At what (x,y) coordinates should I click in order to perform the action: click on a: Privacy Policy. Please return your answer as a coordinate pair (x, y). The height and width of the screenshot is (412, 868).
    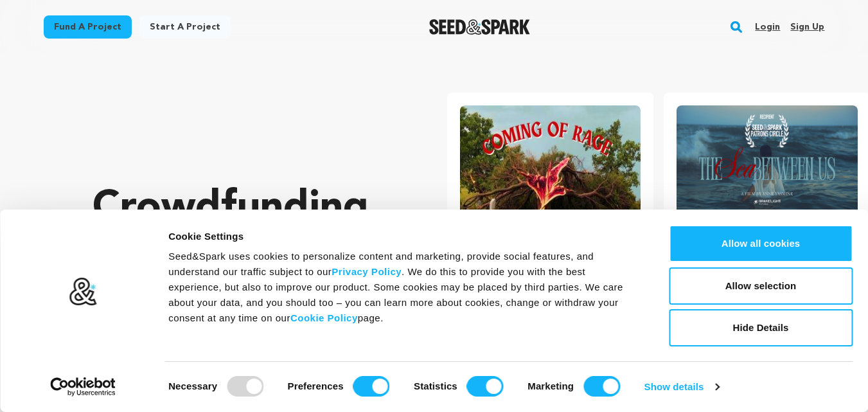
    Looking at the image, I should click on (366, 271).